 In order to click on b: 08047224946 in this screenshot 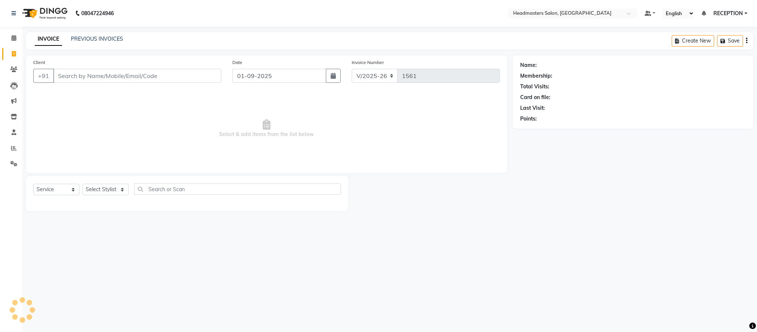, I will do `click(97, 13)`.